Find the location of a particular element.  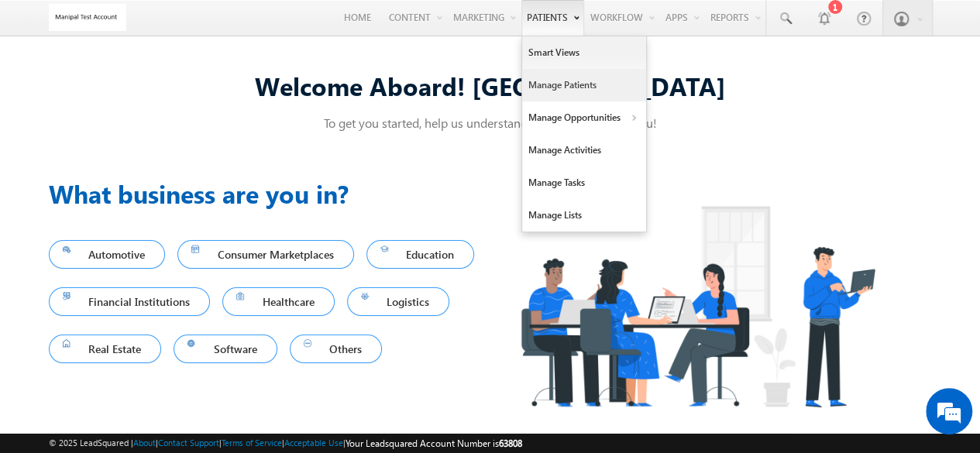

a: About is located at coordinates (144, 442).